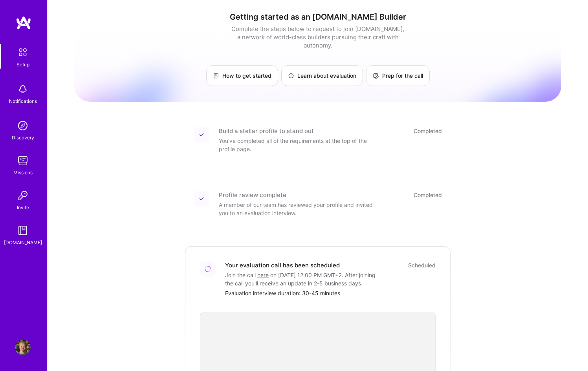  I want to click on img: Learn about evaluation, so click(291, 76).